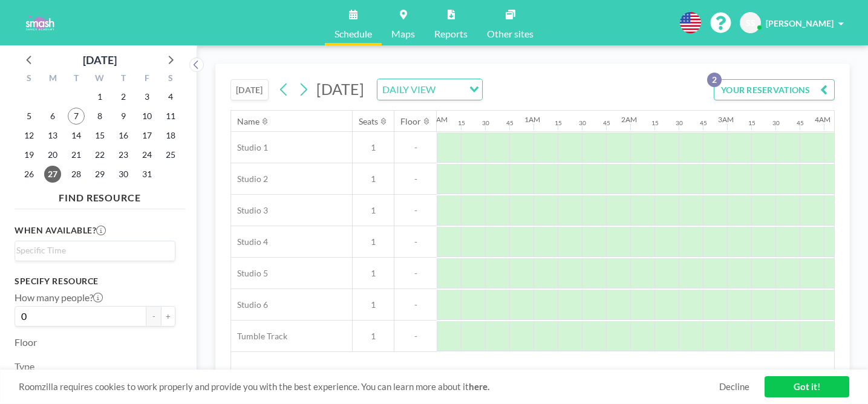  What do you see at coordinates (774, 90) in the screenshot?
I see `button: YOUR RESERVATIONS2` at bounding box center [774, 90].